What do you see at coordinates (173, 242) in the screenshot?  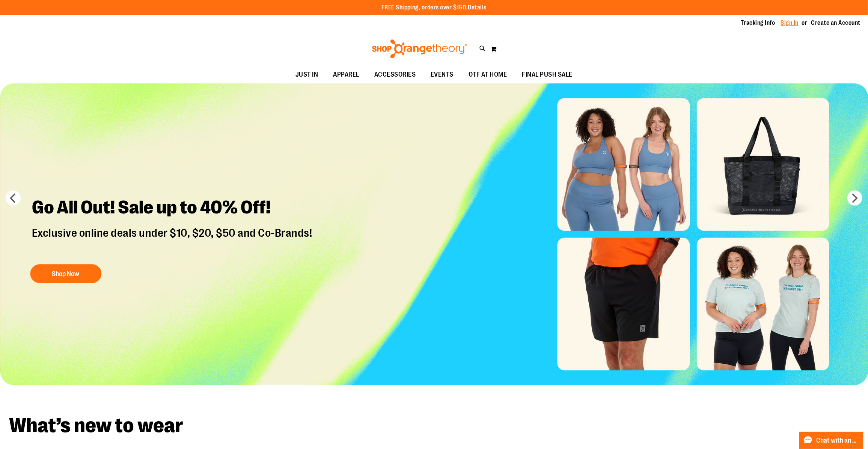 I see `p: Exclusive online deals under $10, $20, $50 and Co-Brands!` at bounding box center [173, 242].